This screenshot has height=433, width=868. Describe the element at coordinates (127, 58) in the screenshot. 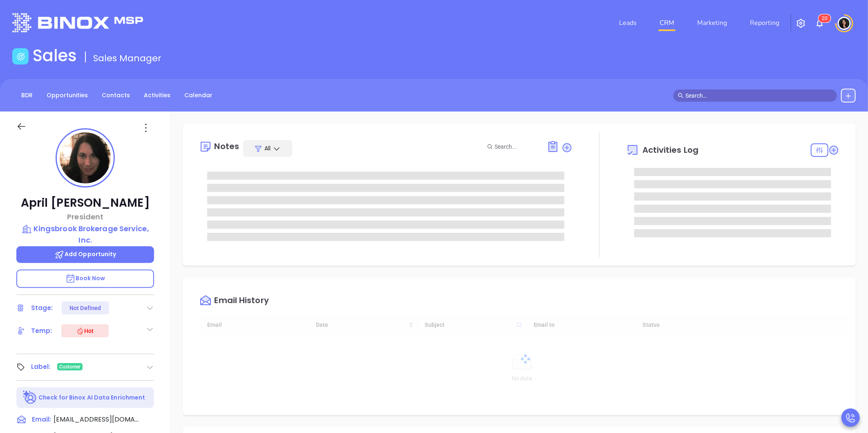

I see `span: Sales Manager` at that location.